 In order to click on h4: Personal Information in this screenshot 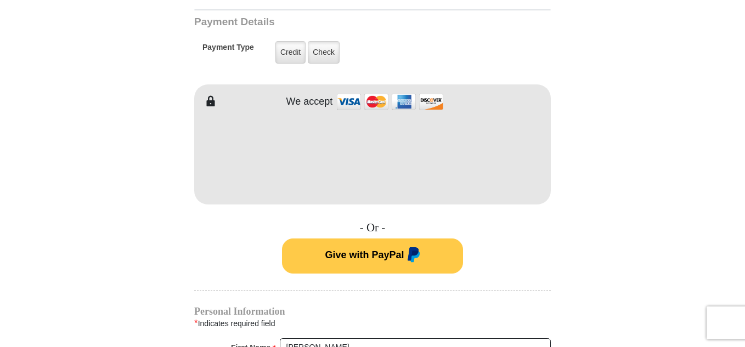, I will do `click(372, 312)`.